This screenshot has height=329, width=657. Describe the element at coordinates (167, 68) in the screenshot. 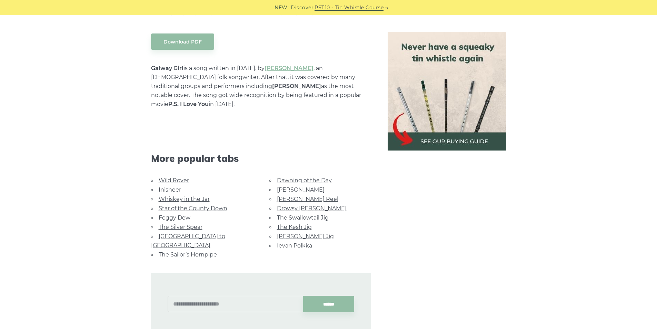

I see `strong: Galway Girl` at that location.